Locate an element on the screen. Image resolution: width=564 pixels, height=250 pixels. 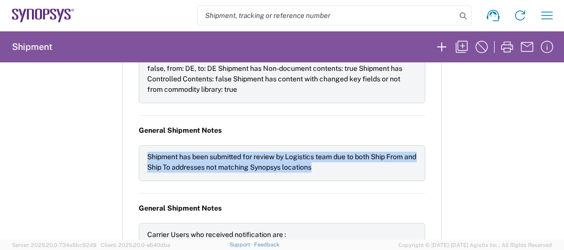
h2: Shipment is located at coordinates (32, 47).